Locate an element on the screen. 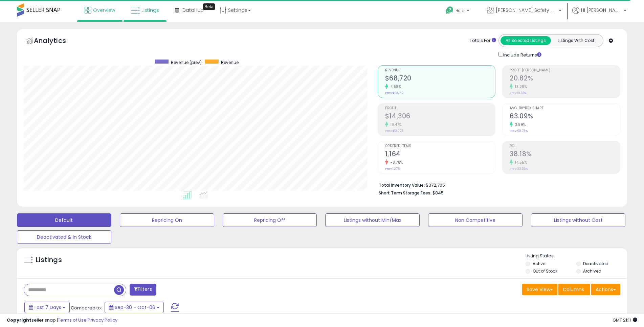 The height and width of the screenshot is (327, 644). small: 13.28% is located at coordinates (520, 87).